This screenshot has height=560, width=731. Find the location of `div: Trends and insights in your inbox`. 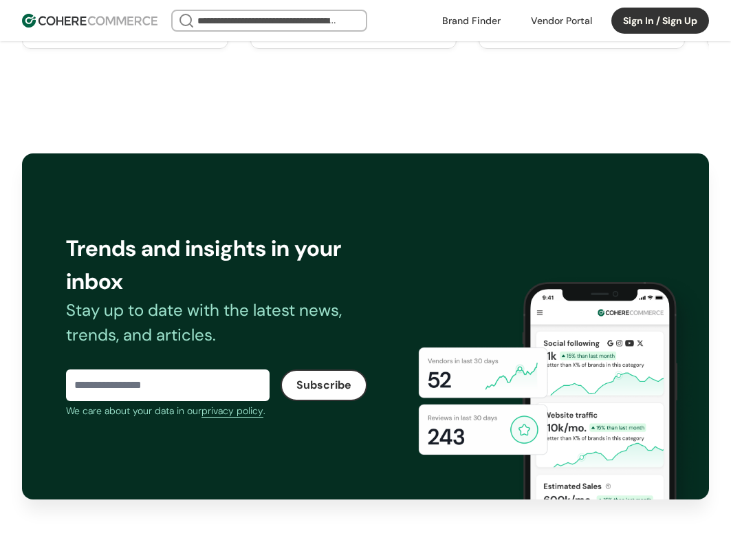

div: Trends and insights in your inbox is located at coordinates (217, 265).